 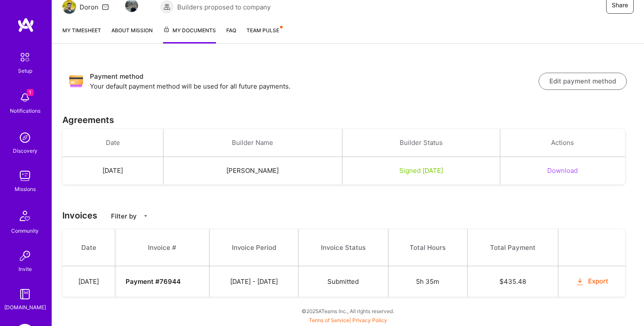 What do you see at coordinates (253, 248) in the screenshot?
I see `th: Invoice Period` at bounding box center [253, 248].